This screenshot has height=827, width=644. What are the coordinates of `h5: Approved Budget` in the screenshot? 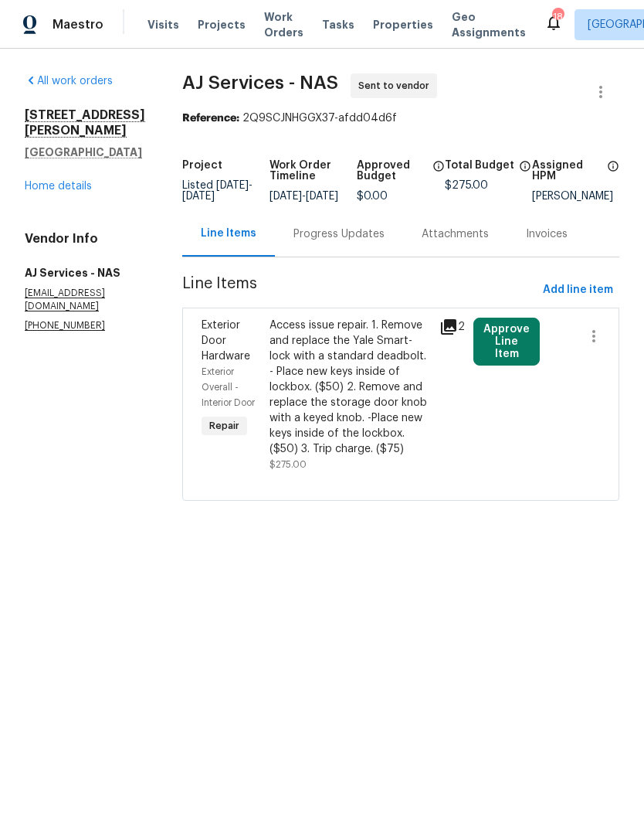 It's located at (392, 171).